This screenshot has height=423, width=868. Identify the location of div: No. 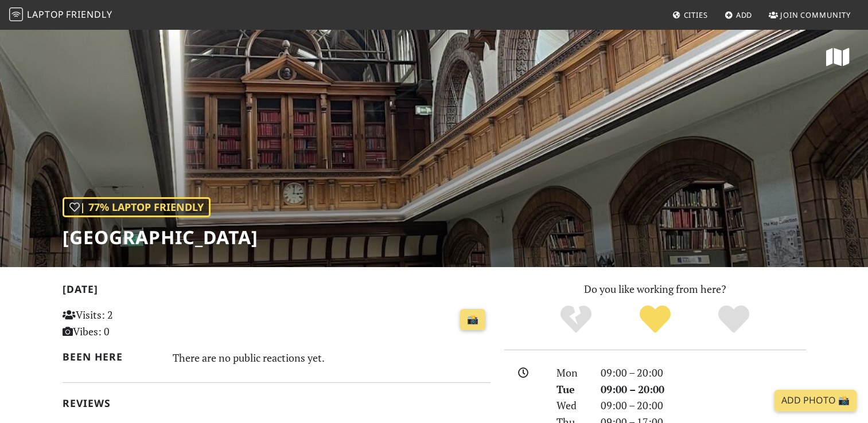
(576, 319).